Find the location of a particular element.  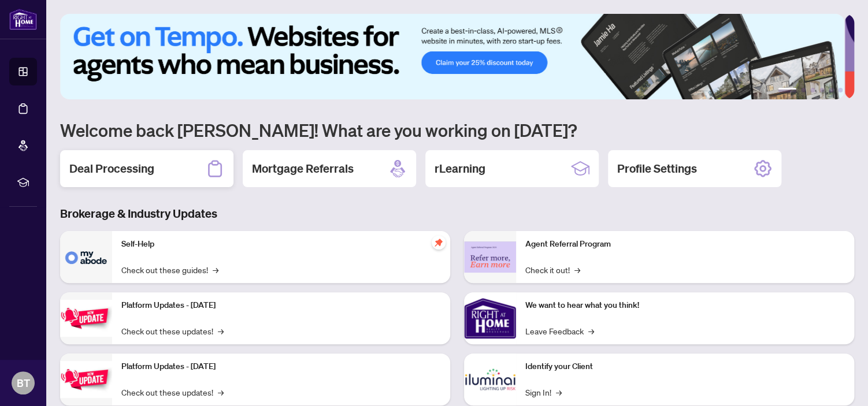

p: Agent Referral Program is located at coordinates (685, 245).